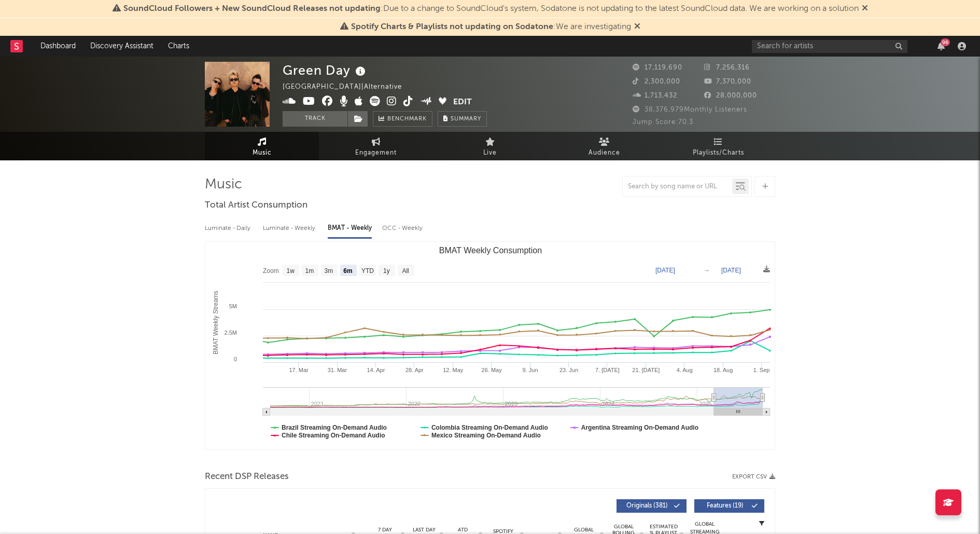  I want to click on span: Recent DSP Releases, so click(247, 477).